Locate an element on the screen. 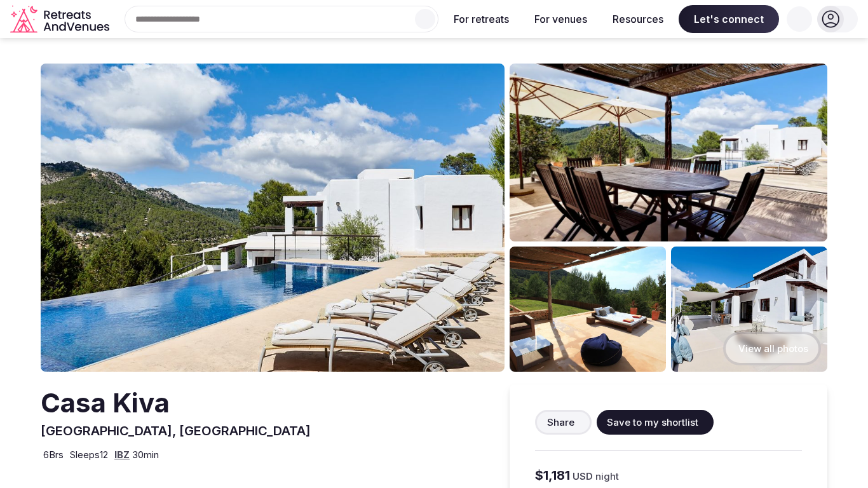 The image size is (868, 488). span: night is located at coordinates (606, 476).